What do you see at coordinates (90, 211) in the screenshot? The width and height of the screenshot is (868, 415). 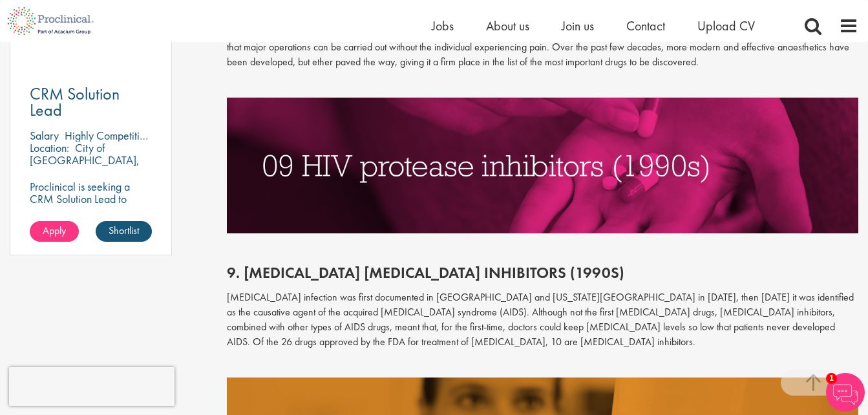 I see `p: Proclinical is seeking a CRM Solution Lead to oversee and enhance the Salesforce platform for EME...` at bounding box center [90, 211].